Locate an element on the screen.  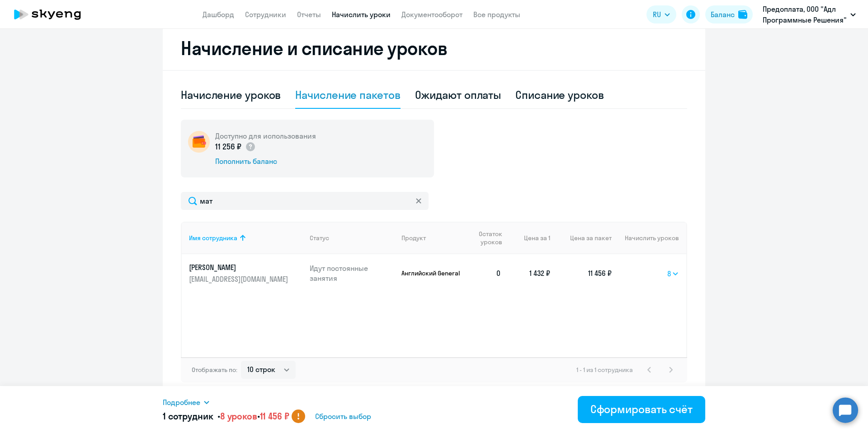
button: Сформировать счёт is located at coordinates (642, 410).